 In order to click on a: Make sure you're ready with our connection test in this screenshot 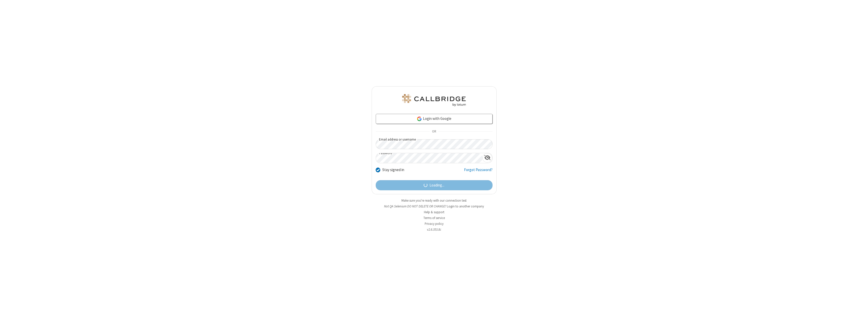, I will do `click(434, 200)`.